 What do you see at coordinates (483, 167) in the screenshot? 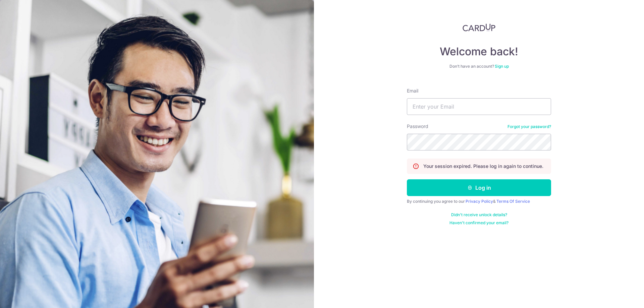
I see `p: Your session expired. Please log in again to continue.` at bounding box center [483, 167].